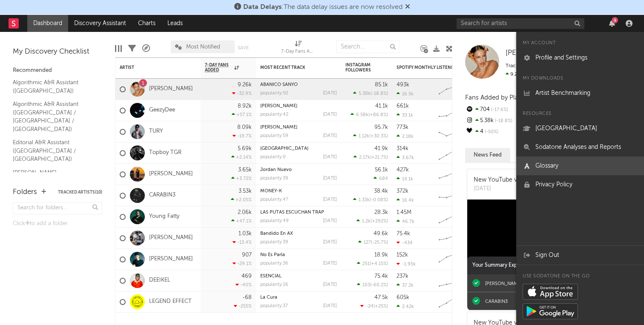 The image size is (644, 325). Describe the element at coordinates (298, 234) in the screenshot. I see `div: Bandido En AX` at that location.